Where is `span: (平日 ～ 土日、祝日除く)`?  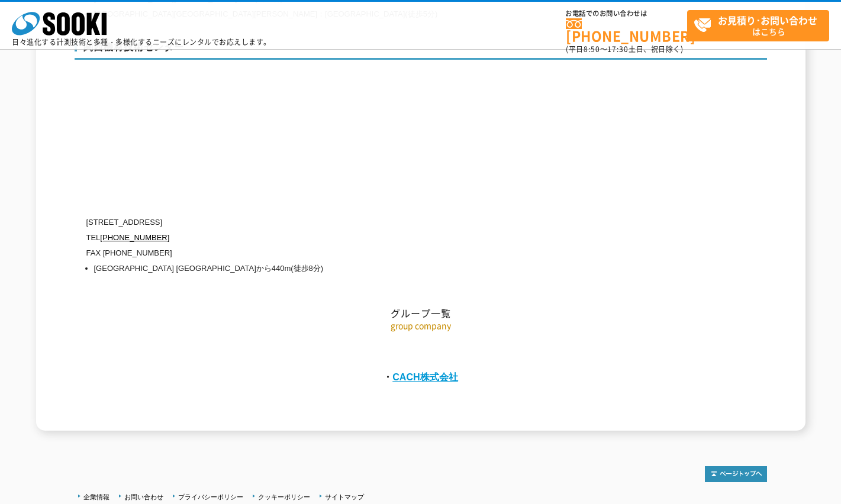 span: (平日 ～ 土日、祝日除く) is located at coordinates (625, 49).